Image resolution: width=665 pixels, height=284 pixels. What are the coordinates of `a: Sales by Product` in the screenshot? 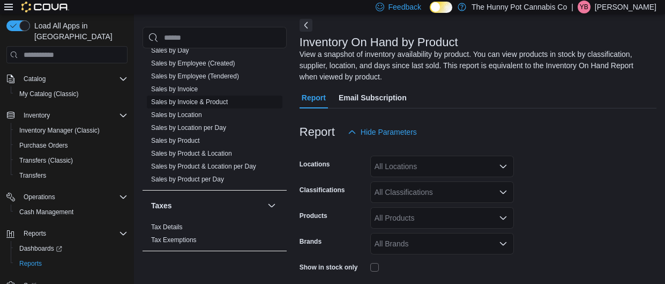 It's located at (175, 140).